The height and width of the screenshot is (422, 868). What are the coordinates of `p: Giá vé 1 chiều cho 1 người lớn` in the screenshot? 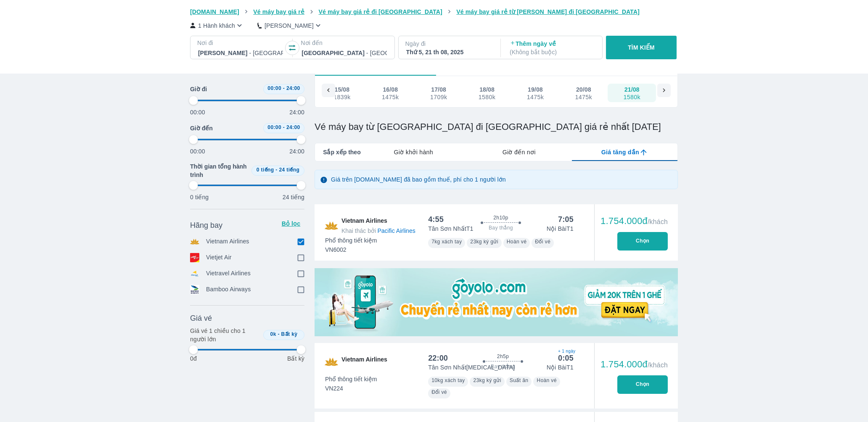 It's located at (225, 335).